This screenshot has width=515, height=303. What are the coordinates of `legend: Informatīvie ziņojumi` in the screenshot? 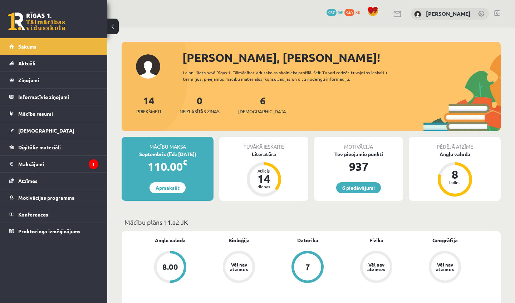 It's located at (58, 97).